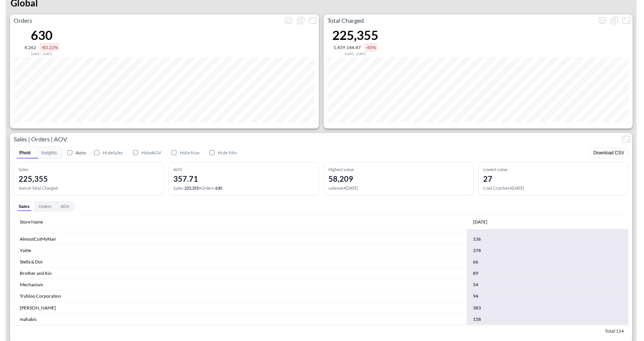 The width and height of the screenshot is (644, 341). Describe the element at coordinates (485, 222) in the screenshot. I see `span: Oct 2025` at that location.